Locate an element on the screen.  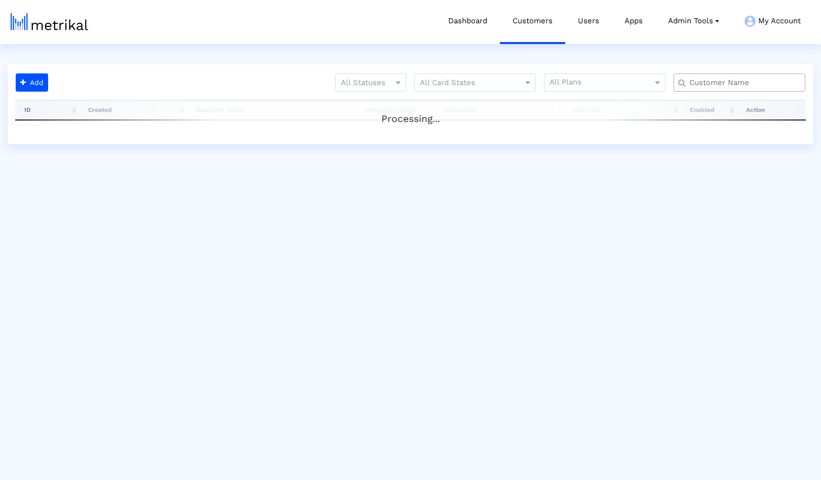
th: Customer Name is located at coordinates (271, 110).